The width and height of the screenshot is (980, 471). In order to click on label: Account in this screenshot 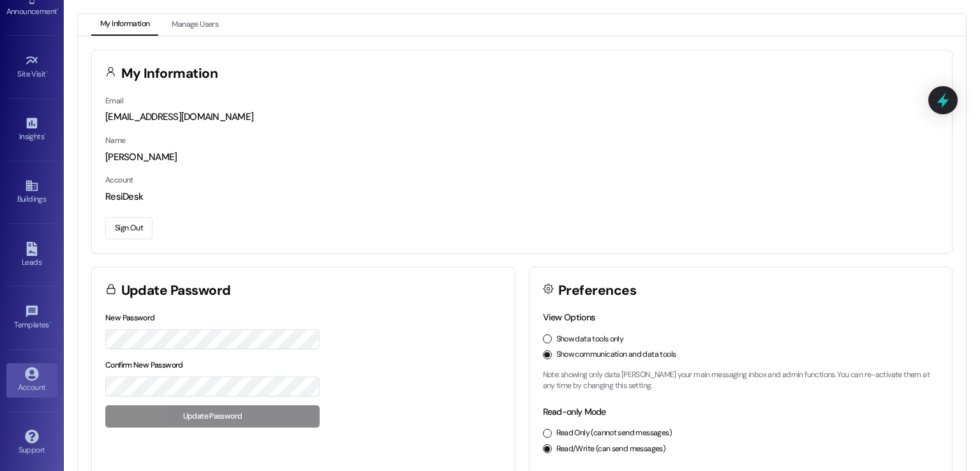, I will do `click(119, 180)`.